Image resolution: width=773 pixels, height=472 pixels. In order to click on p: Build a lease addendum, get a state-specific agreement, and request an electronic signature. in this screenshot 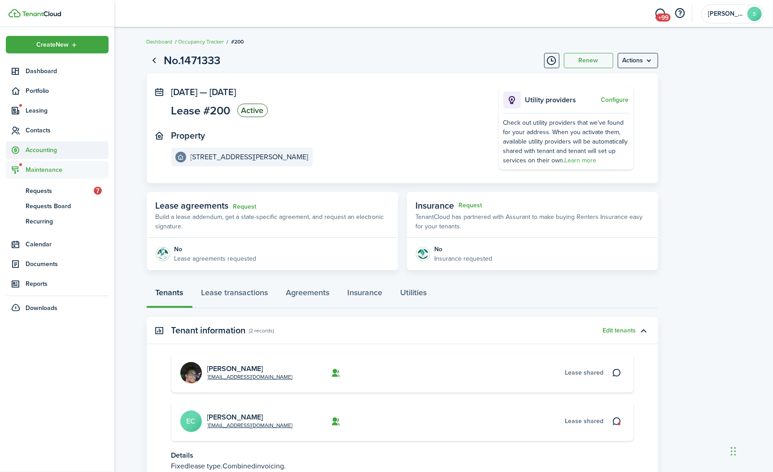, I will do `click(272, 222)`.